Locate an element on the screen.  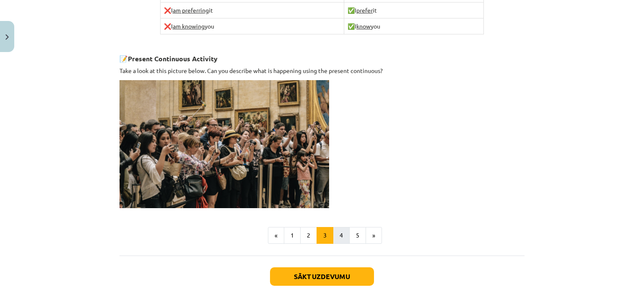
img: icon-close-lesson-0947bae3869378f0d4975bcd49f059093ad1ed9edebbc8119c70593378902aed.svg is located at coordinates (7, 37).